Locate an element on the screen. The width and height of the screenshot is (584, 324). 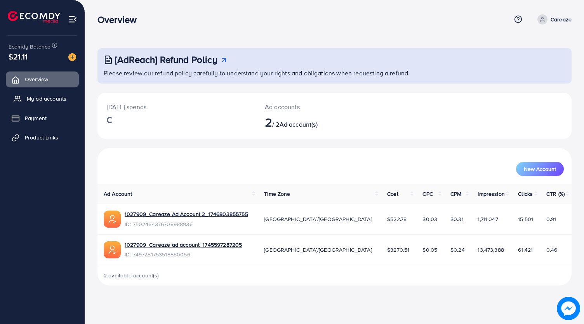
span: 13,473,388 is located at coordinates (491, 250).